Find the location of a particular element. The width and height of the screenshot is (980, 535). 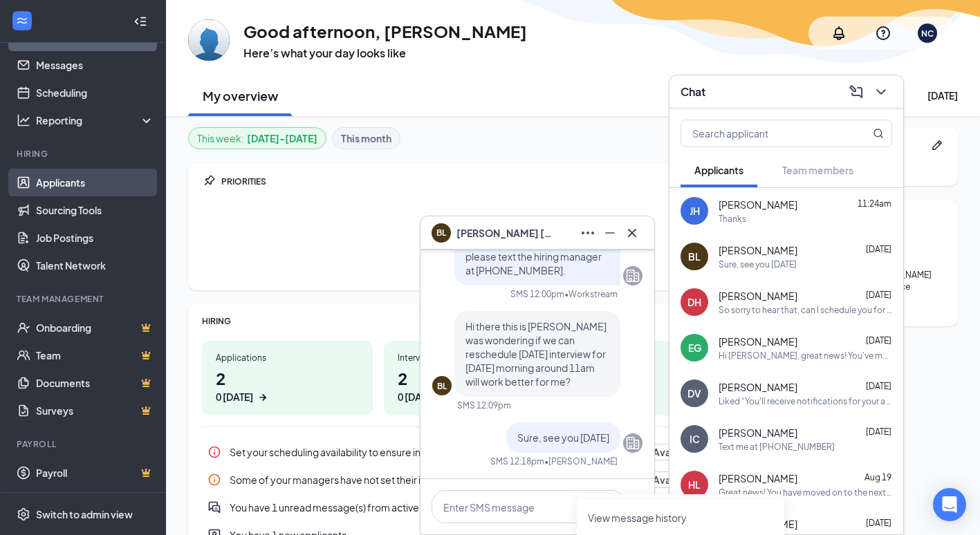

svg: ComposeMessage is located at coordinates (856, 92).